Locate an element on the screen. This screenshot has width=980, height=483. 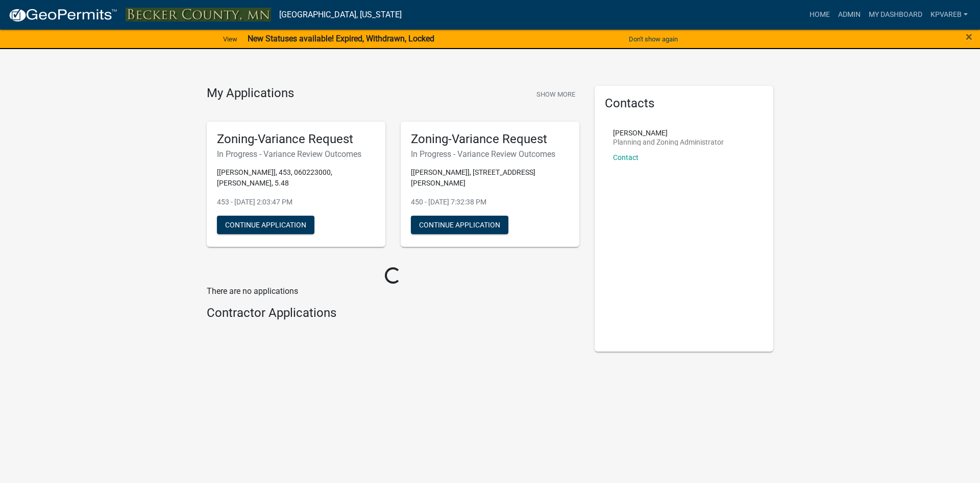
a: View is located at coordinates (231, 39).